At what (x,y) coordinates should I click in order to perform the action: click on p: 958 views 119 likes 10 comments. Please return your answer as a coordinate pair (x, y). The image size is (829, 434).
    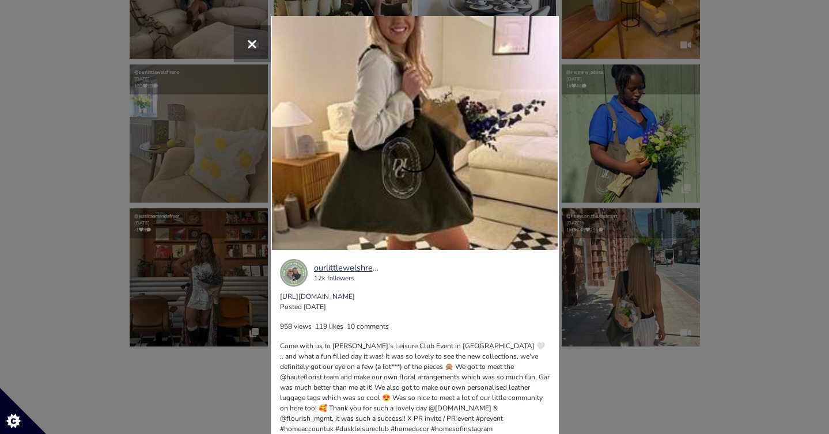
    Looking at the image, I should click on (415, 327).